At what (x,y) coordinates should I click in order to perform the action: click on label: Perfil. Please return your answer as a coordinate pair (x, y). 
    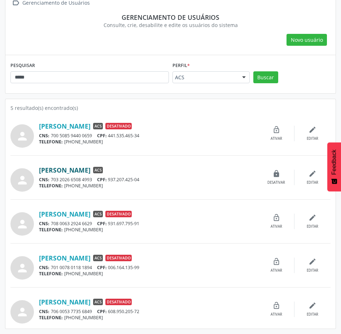
    Looking at the image, I should click on (181, 66).